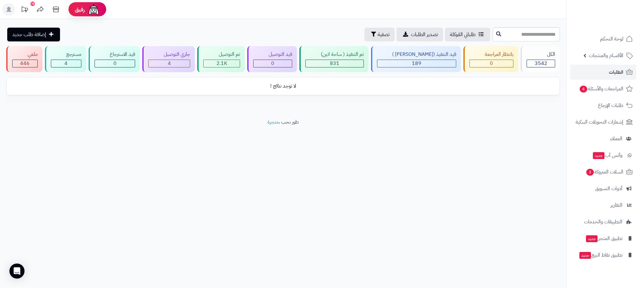 The width and height of the screenshot is (640, 288). I want to click on a: تطبيق نقاط البيعجديد, so click(603, 255).